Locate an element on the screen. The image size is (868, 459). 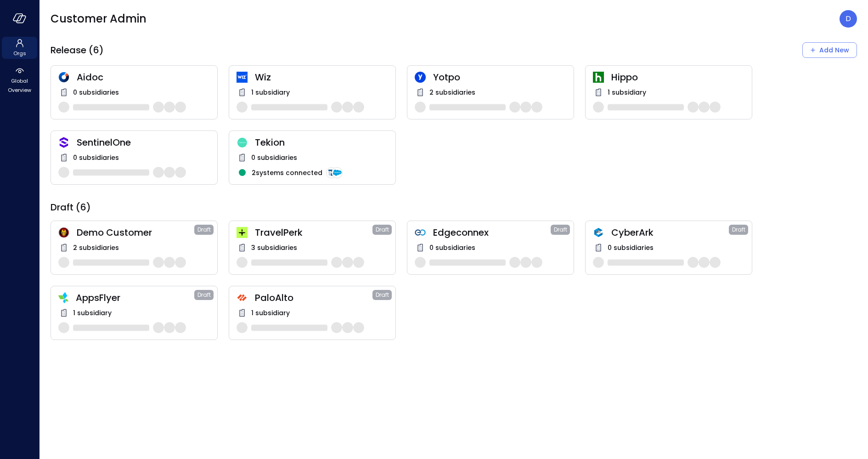
img: oujisyhxiqy1h0xilnqx is located at coordinates (64, 142).